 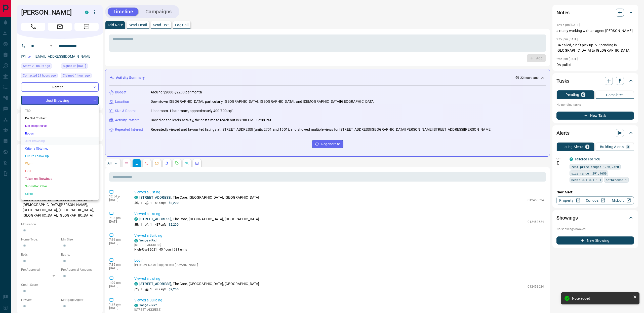 I want to click on li: Not Responsive, so click(x=60, y=126).